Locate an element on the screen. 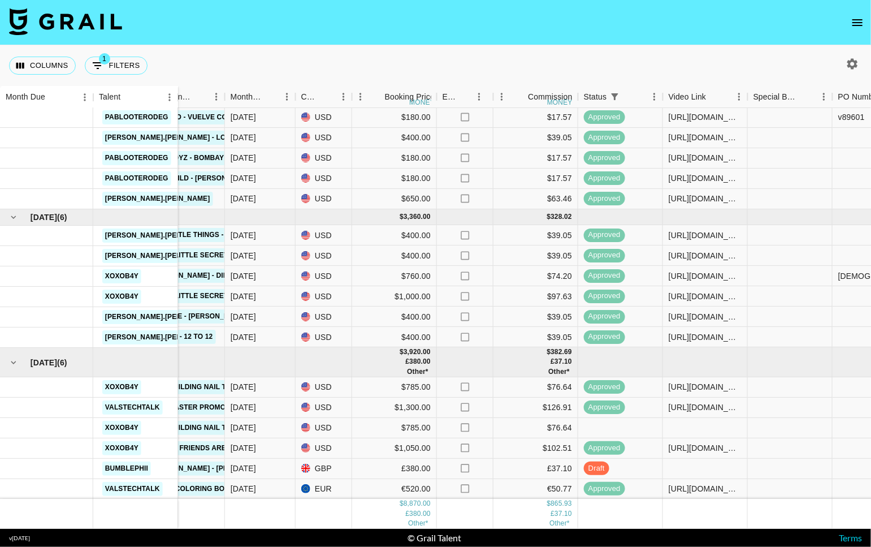 Image resolution: width=871 pixels, height=547 pixels. div: https://www.tiktok.com/@patricia.braham/video/7521804163521514765?_r=1&_t=ZT-8xdwQt5dE9P is located at coordinates (705, 137).